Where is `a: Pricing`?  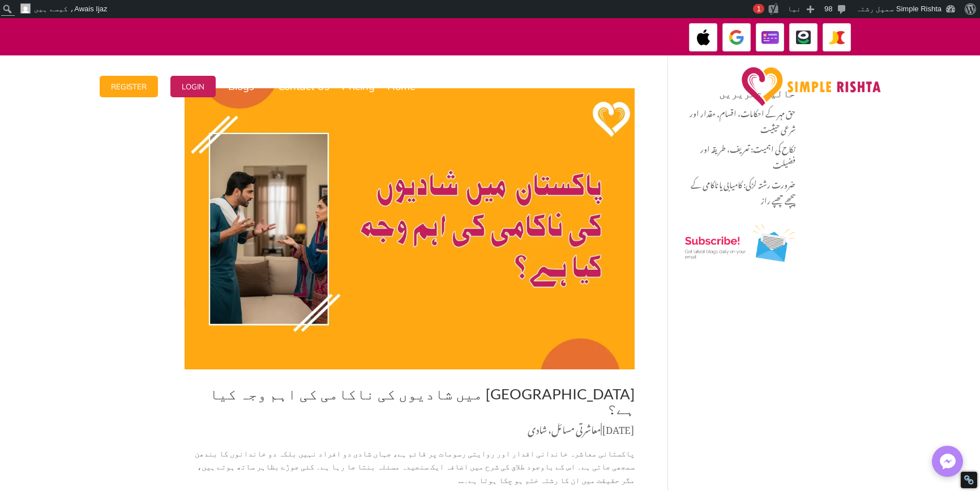
a: Pricing is located at coordinates (358, 86).